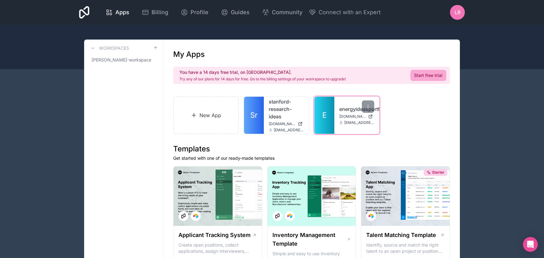  I want to click on p: Get started with one of our ready-made templates, so click(312, 158).